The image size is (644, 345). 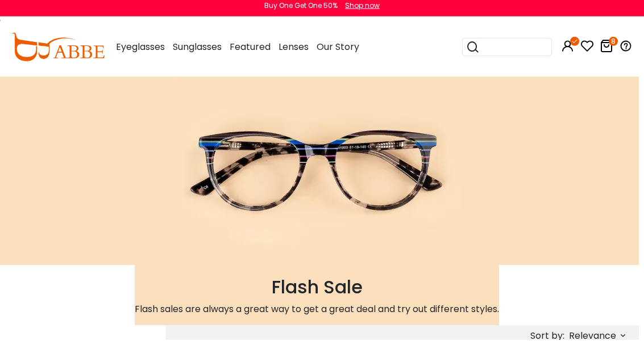 I want to click on i: 8, so click(x=613, y=46).